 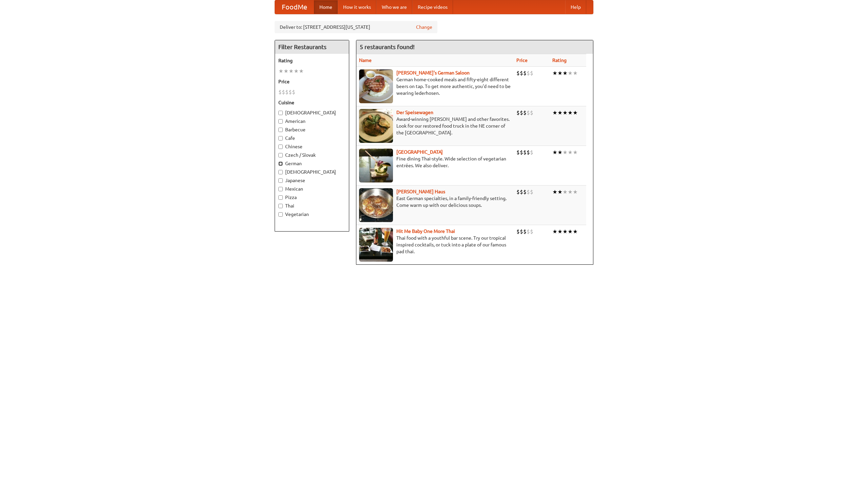 What do you see at coordinates (294, 7) in the screenshot?
I see `a: FoodMe` at bounding box center [294, 7].